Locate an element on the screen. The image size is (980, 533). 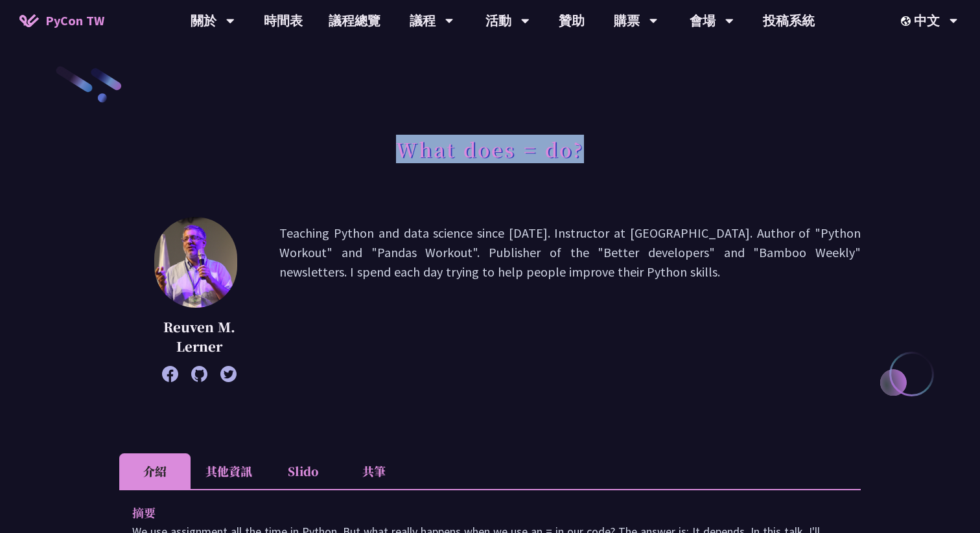
h1: What does = do? is located at coordinates (490, 149).